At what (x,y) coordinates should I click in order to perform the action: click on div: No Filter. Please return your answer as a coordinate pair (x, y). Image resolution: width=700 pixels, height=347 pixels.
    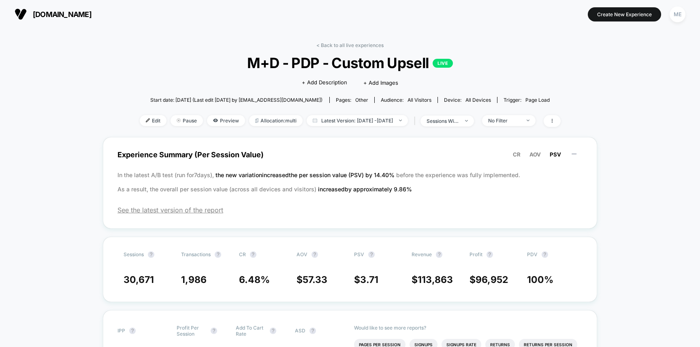
    Looking at the image, I should click on (505, 120).